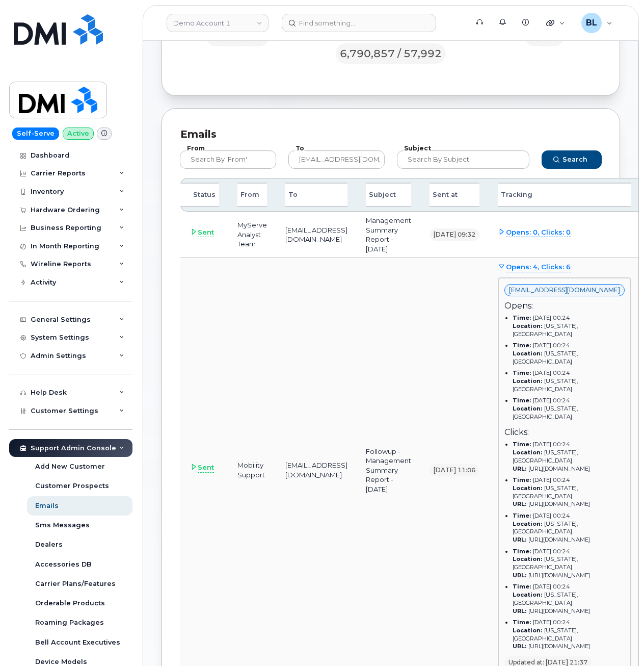 The width and height of the screenshot is (644, 666). What do you see at coordinates (565, 195) in the screenshot?
I see `div: Tracking` at bounding box center [565, 195].